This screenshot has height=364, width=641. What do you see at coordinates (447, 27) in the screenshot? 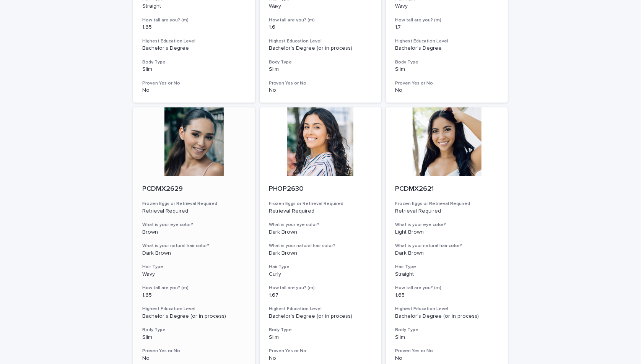
I see `p: 1.7` at bounding box center [447, 27].